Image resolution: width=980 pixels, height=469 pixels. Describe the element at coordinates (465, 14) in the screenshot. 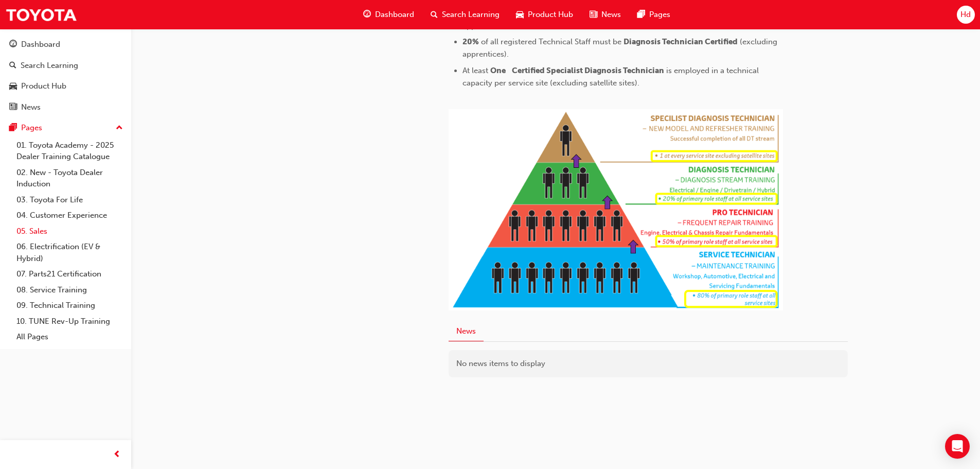

I see `a: search-iconSearch Learning` at that location.